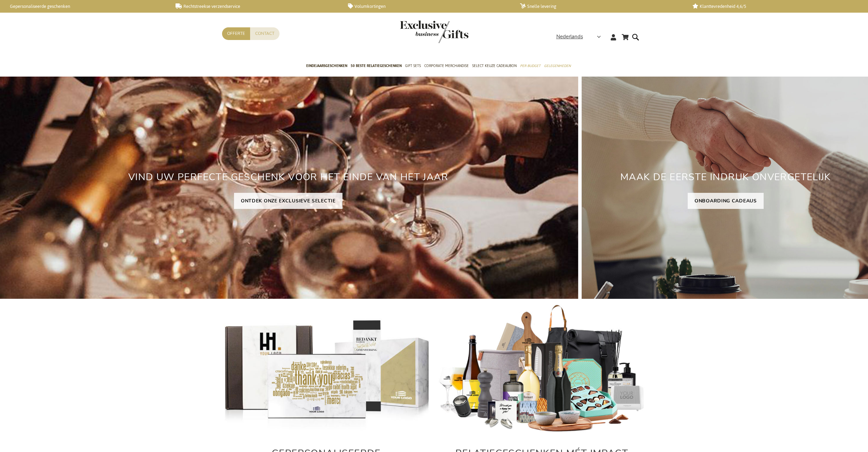  What do you see at coordinates (256, 6) in the screenshot?
I see `a: Rechtstreekse verzendservice` at bounding box center [256, 6].